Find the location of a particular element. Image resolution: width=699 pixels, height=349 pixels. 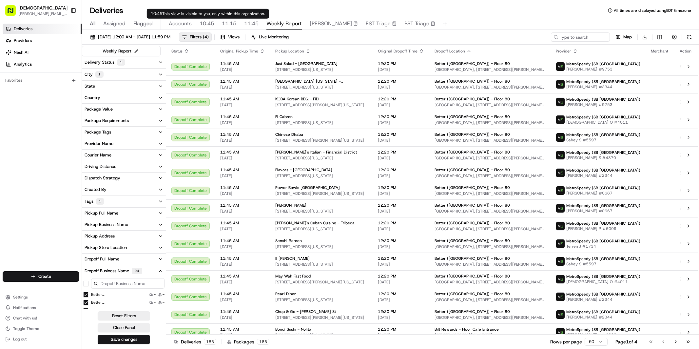

input: Dropoff Business Name is located at coordinates (128, 283).